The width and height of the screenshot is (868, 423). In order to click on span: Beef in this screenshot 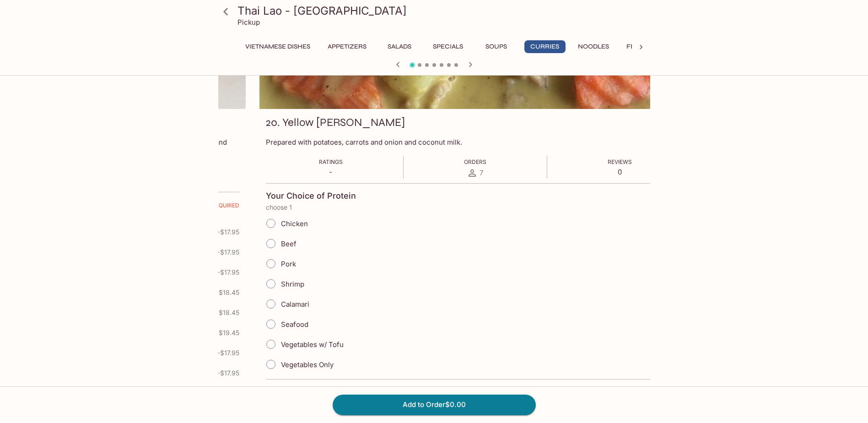, I will do `click(289, 243)`.